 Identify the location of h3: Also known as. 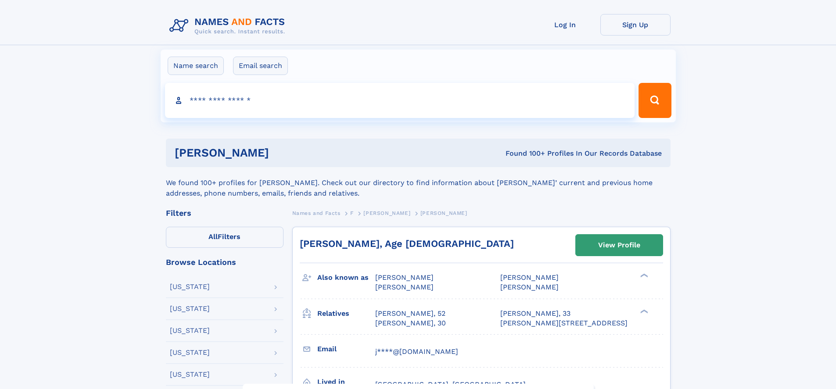
(346, 278).